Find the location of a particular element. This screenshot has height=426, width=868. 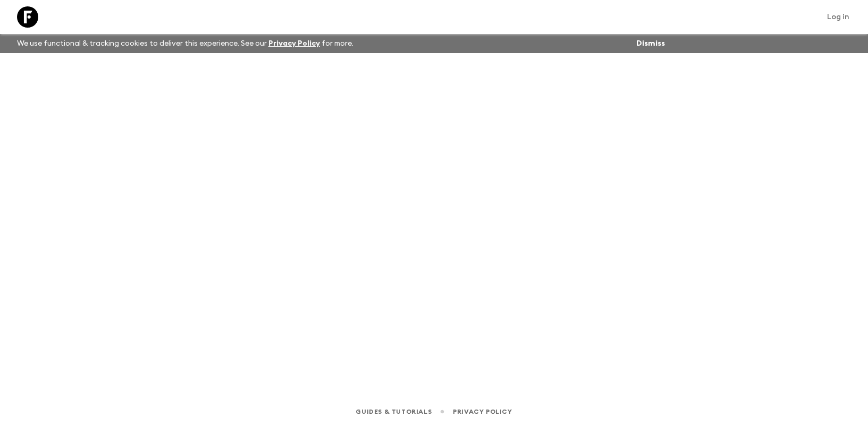

a: Guides & Tutorials is located at coordinates (394, 412).